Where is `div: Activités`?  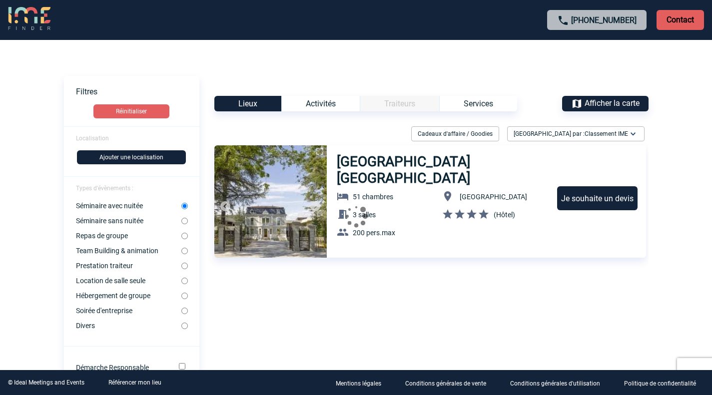
div: Activités is located at coordinates (320, 103).